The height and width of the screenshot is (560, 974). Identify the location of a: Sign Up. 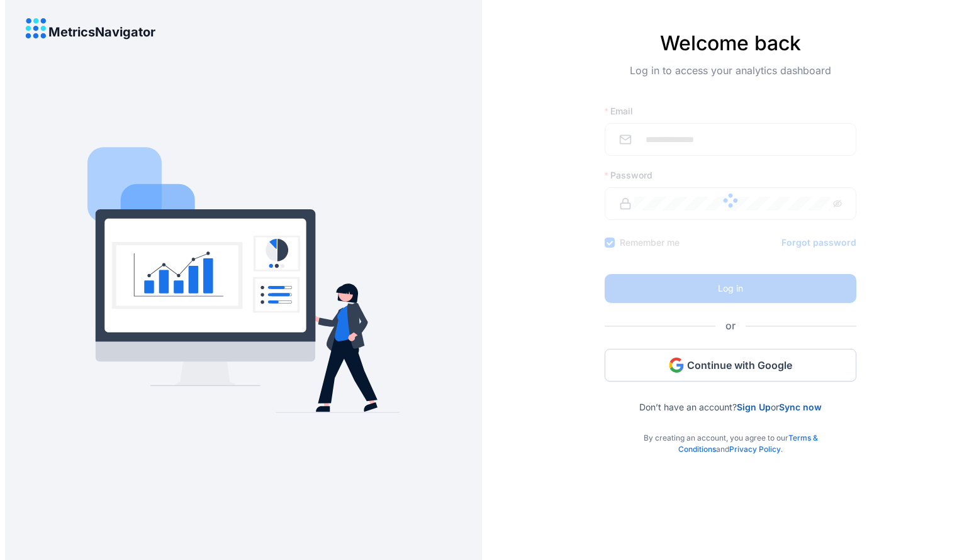
(754, 407).